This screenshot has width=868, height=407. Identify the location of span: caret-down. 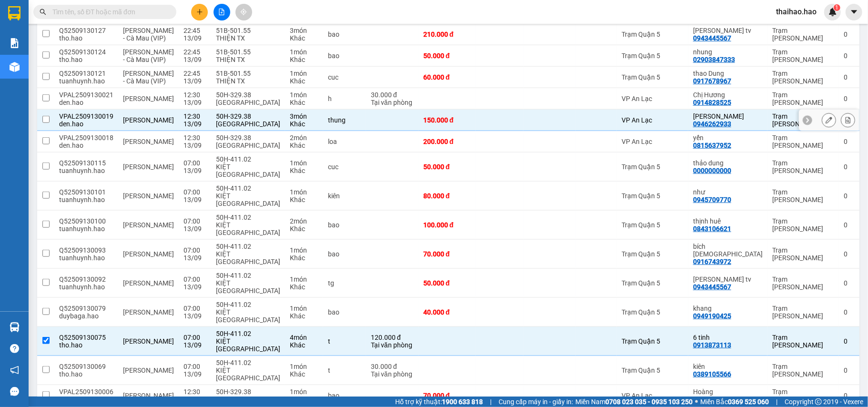
(855, 12).